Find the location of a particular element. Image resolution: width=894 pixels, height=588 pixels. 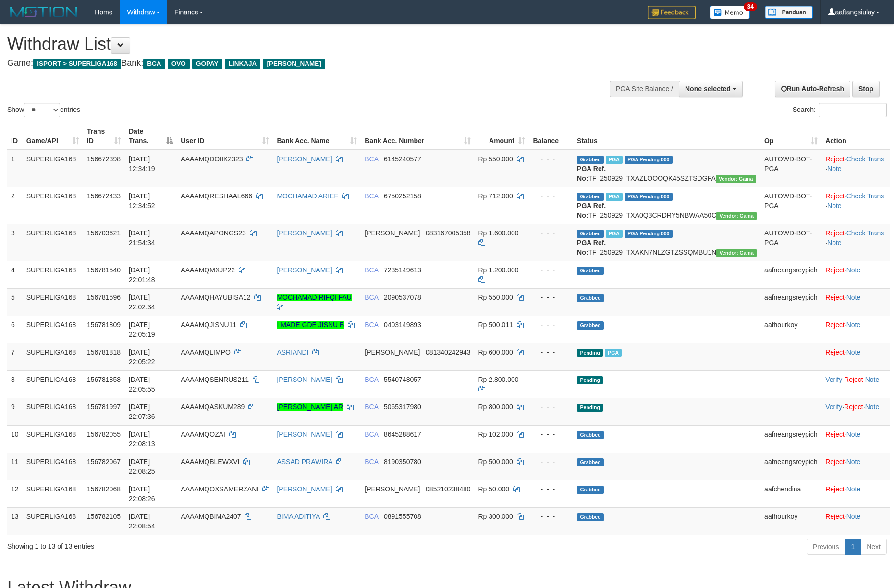

td: 10 is located at coordinates (15, 438).